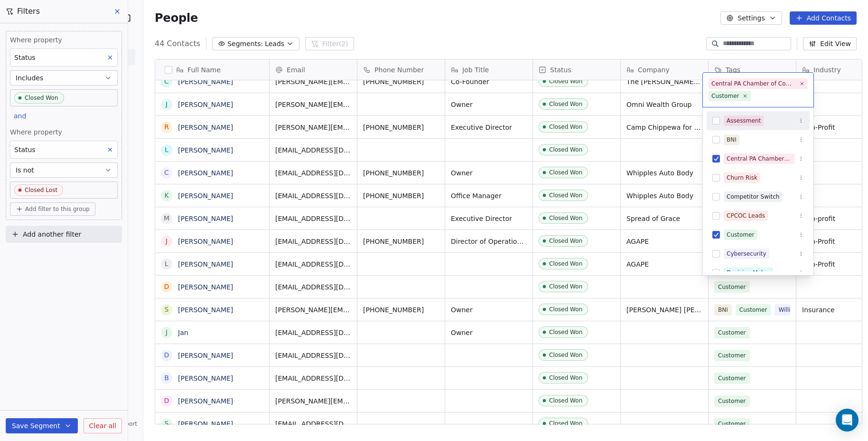  What do you see at coordinates (742, 177) in the screenshot?
I see `div: Churn Risk` at bounding box center [742, 177].